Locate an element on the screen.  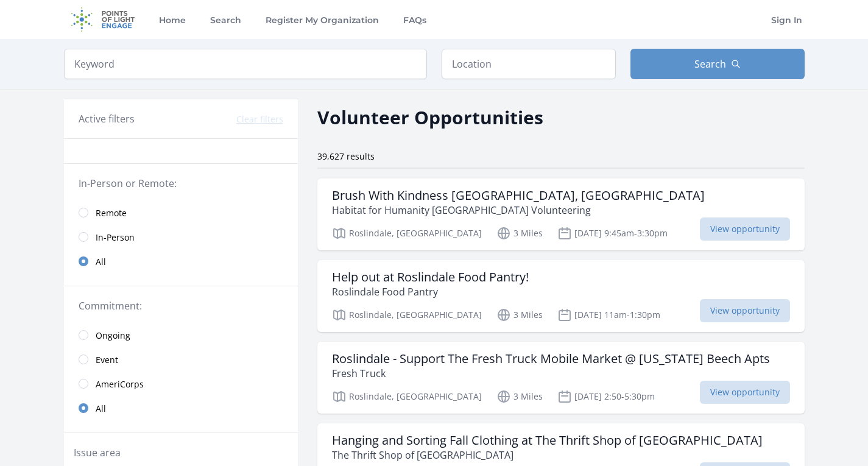
a: AmeriCorps is located at coordinates (181, 383).